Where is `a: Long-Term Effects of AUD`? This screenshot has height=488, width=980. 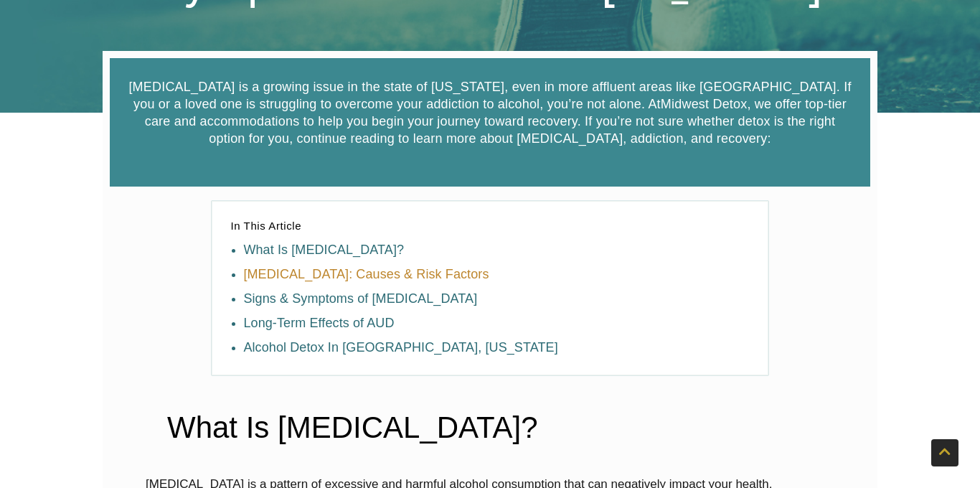 a: Long-Term Effects of AUD is located at coordinates (319, 323).